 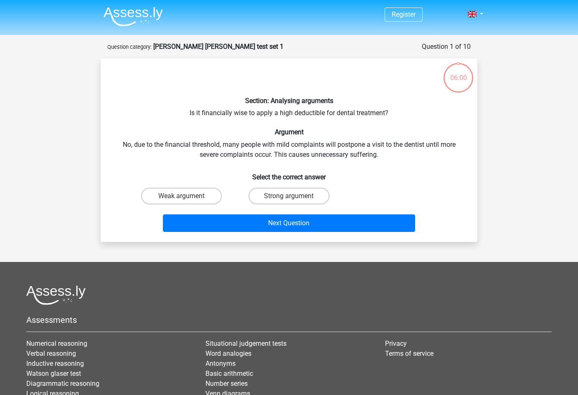 I want to click on button: Next Question, so click(x=289, y=223).